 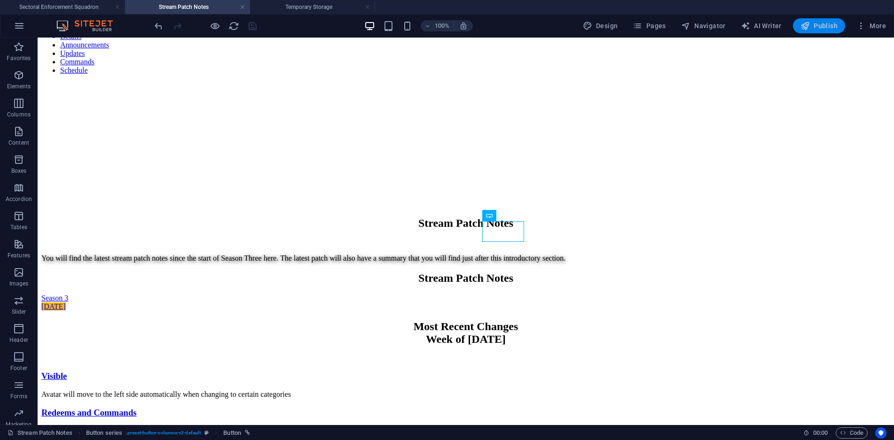 What do you see at coordinates (40, 433) in the screenshot?
I see `a: Click to cancel selection. Double-click to open Pages` at bounding box center [40, 433].